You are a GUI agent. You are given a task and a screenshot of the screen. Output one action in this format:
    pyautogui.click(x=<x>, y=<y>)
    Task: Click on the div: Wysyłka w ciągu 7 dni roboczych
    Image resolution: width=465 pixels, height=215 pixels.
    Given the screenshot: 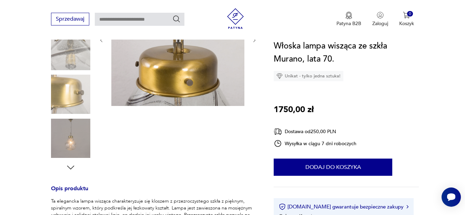 What is the action you would take?
    pyautogui.click(x=315, y=144)
    